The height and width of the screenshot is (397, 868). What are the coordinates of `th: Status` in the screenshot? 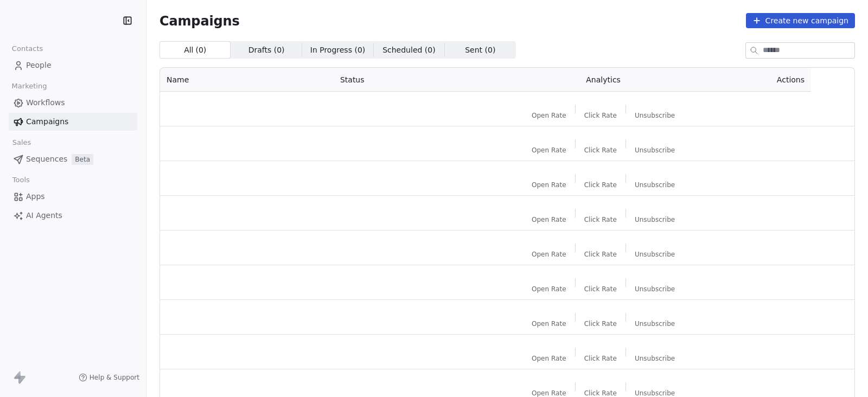 It's located at (413, 80).